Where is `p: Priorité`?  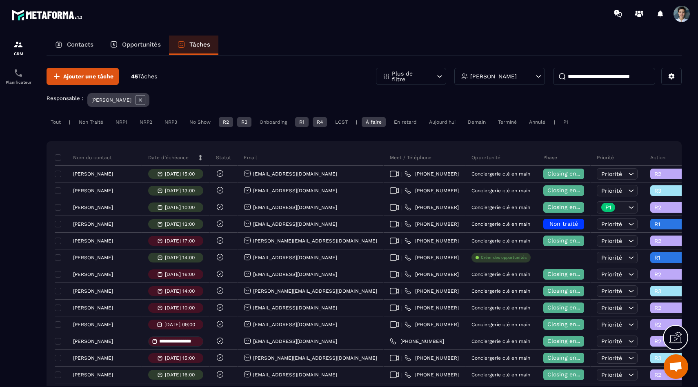
p: Priorité is located at coordinates (606, 158).